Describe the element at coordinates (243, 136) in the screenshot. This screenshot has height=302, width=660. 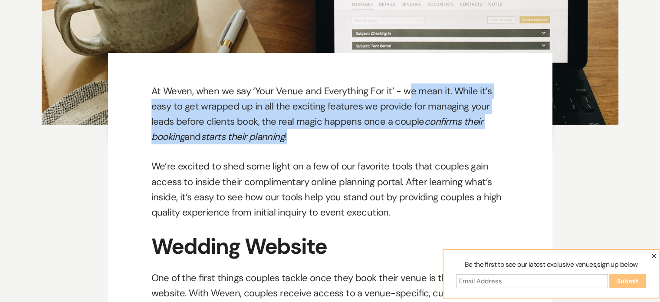
I see `em: starts their planning` at that location.